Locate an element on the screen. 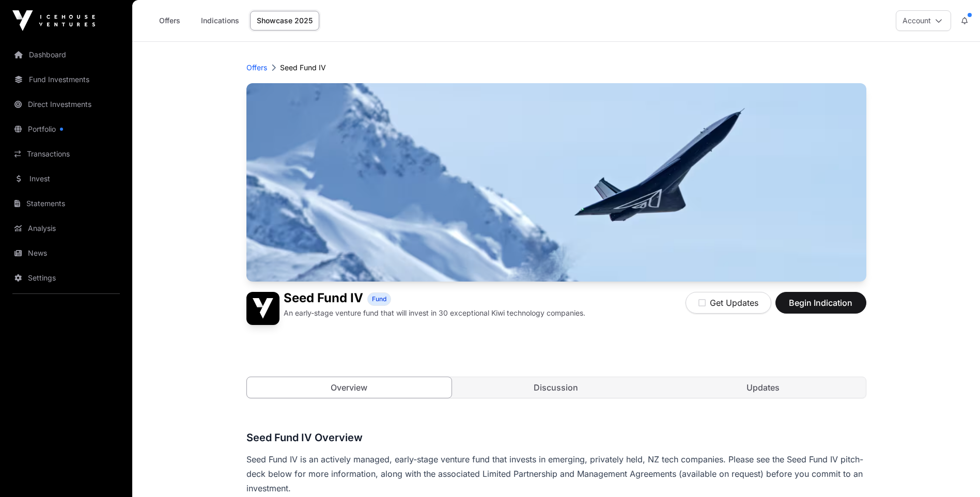 Image resolution: width=980 pixels, height=497 pixels. a: Transactions is located at coordinates (66, 154).